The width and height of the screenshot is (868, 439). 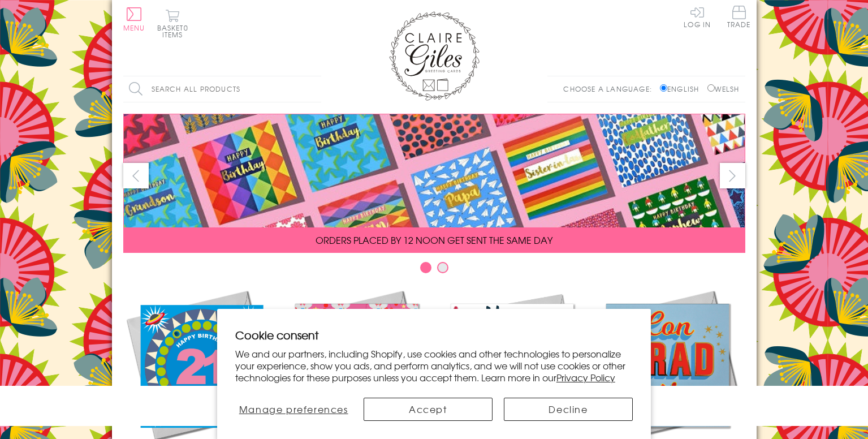 I want to click on span: Manage preferences, so click(x=294, y=409).